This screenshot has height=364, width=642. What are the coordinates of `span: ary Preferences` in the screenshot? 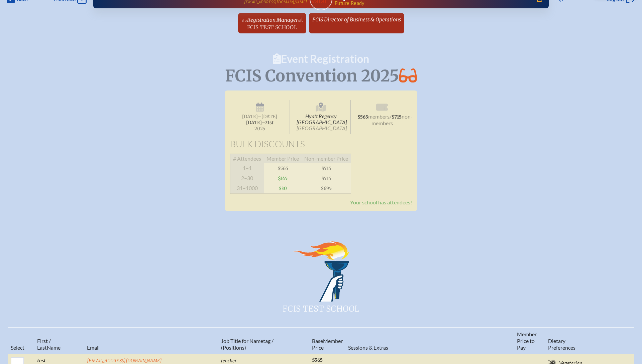 It's located at (561, 344).